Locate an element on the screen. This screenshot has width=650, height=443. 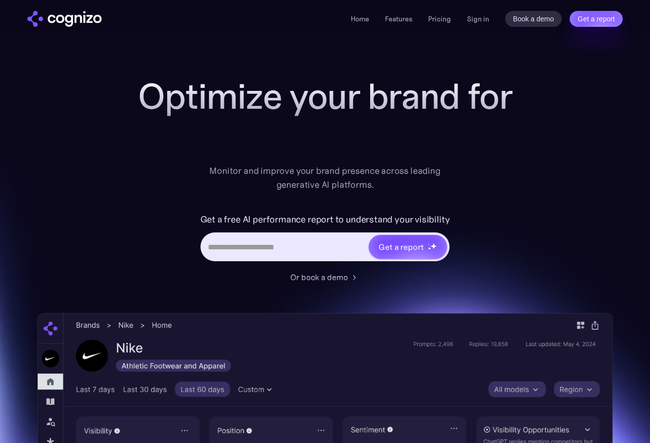
div: Get a report is located at coordinates (401, 247).